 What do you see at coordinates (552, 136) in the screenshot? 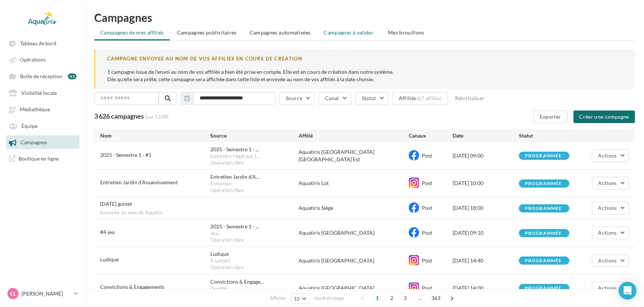
I see `div: Statut` at bounding box center [552, 136].